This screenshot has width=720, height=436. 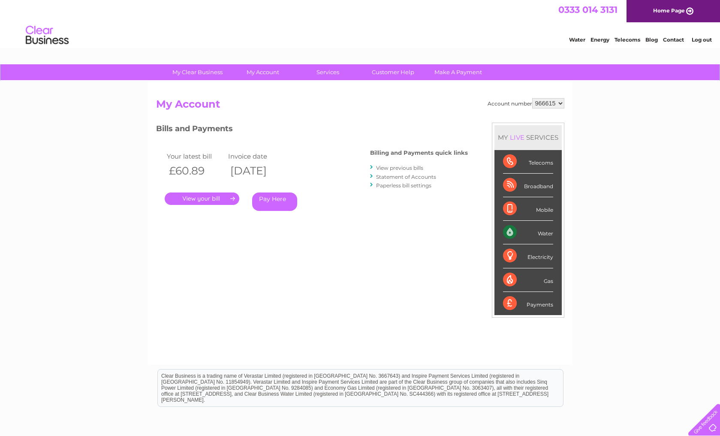 I want to click on a: Telecoms, so click(x=627, y=39).